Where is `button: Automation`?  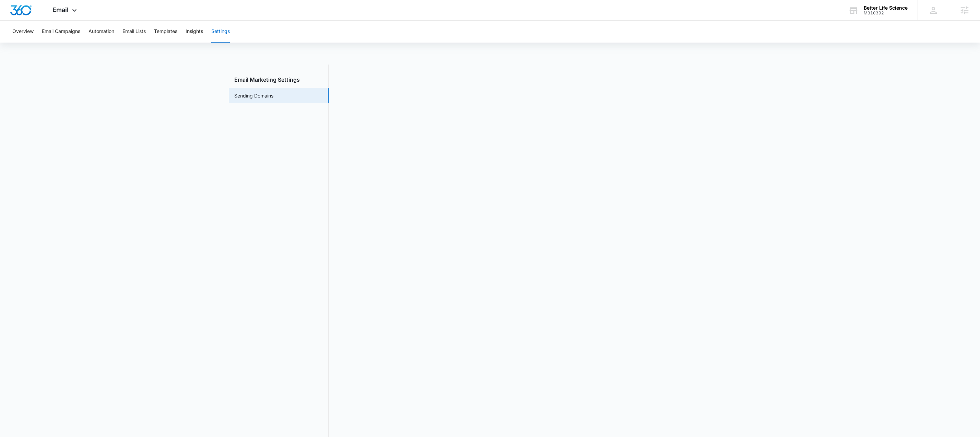
button: Automation is located at coordinates (101, 31).